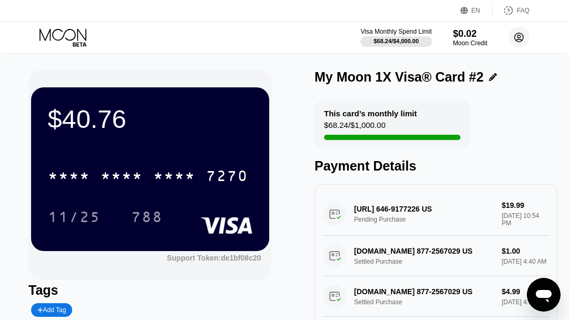 This screenshot has height=320, width=569. I want to click on div: Visa Monthly Spend Limit$68.24/$4,000.00, so click(395, 37).